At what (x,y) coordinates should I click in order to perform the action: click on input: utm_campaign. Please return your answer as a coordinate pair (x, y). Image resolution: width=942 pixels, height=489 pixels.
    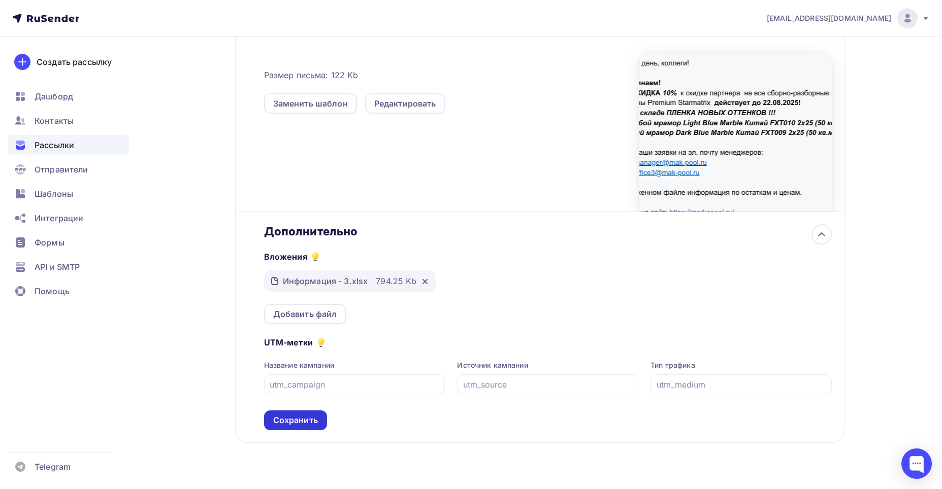
    Looking at the image, I should click on (354, 385).